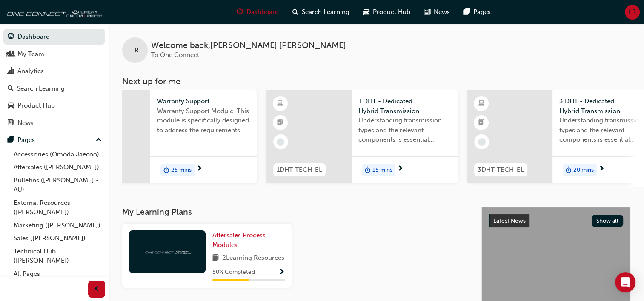 Image resolution: width=644 pixels, height=301 pixels. Describe the element at coordinates (55, 71) in the screenshot. I see `a: Analytics` at that location.